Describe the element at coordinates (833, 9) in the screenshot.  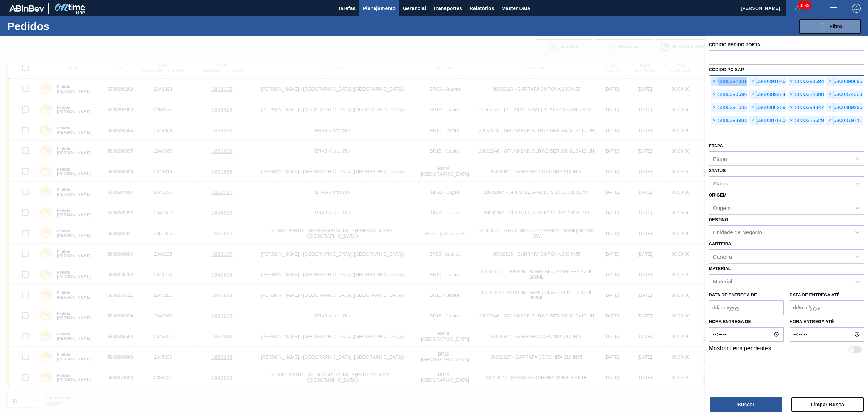
I see `img: userActions` at that location.